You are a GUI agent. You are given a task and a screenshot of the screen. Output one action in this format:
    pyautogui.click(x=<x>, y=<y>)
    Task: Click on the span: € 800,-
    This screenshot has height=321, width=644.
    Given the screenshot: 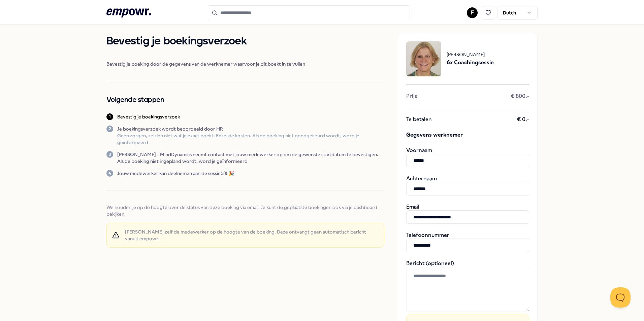 What is the action you would take?
    pyautogui.click(x=520, y=96)
    